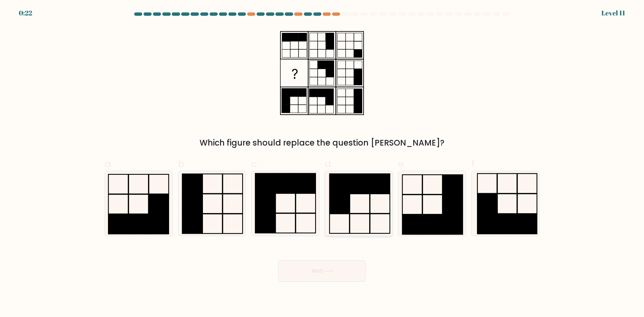 Image resolution: width=644 pixels, height=317 pixels. What do you see at coordinates (108, 163) in the screenshot?
I see `span: a.` at bounding box center [108, 163].